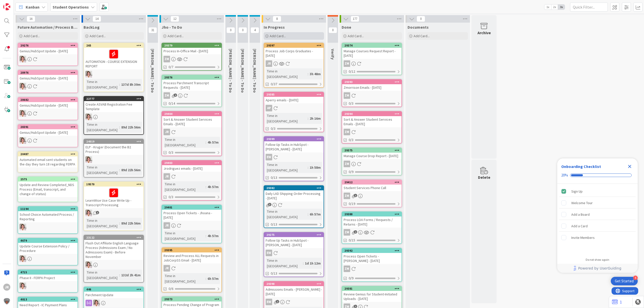 This screenshot has width=644, height=308. Describe the element at coordinates (153, 30) in the screenshot. I see `span: 31` at that location.